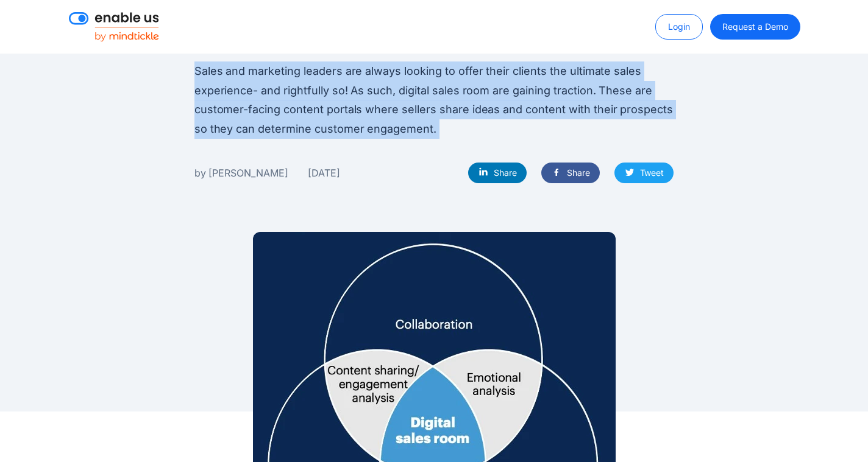 The height and width of the screenshot is (462, 868). What do you see at coordinates (679, 27) in the screenshot?
I see `a: Login` at bounding box center [679, 27].